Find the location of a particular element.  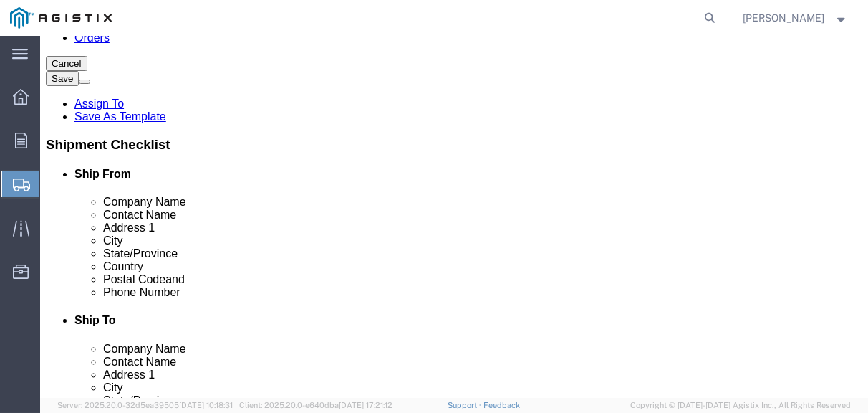

span: Liltarrell Williams is located at coordinates (785, 18).